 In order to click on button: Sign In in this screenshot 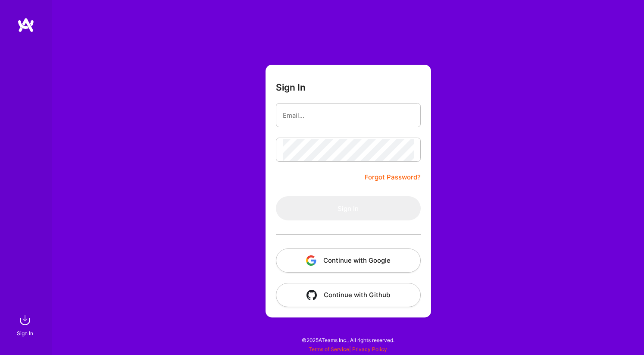, I will do `click(348, 208)`.